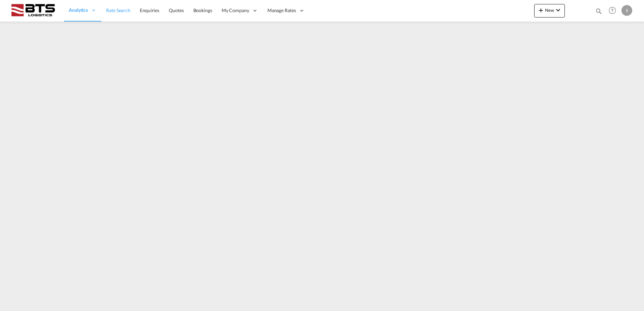  What do you see at coordinates (599, 11) in the screenshot?
I see `md-icon: icon-magnify` at bounding box center [599, 11].